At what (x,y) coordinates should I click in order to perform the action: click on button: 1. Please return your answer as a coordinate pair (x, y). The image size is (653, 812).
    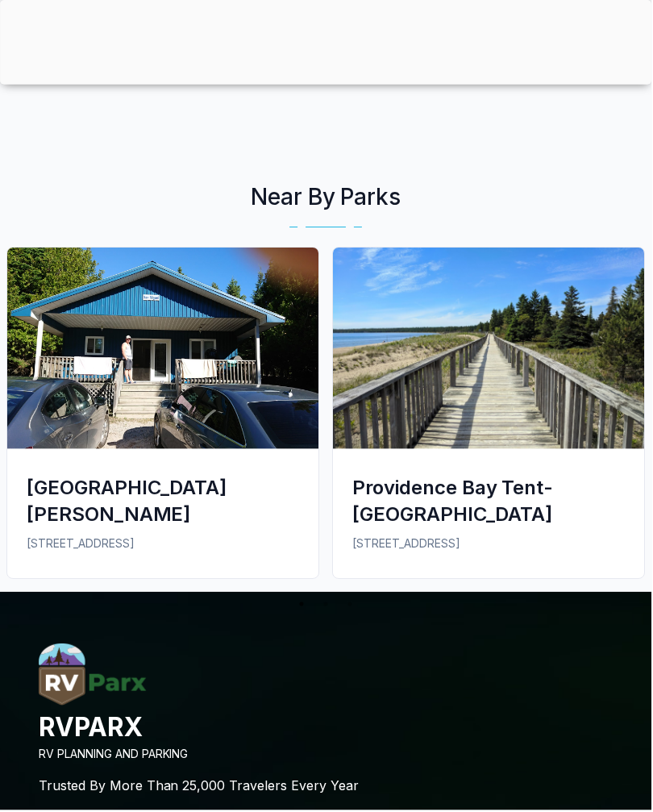
    Looking at the image, I should click on (302, 606).